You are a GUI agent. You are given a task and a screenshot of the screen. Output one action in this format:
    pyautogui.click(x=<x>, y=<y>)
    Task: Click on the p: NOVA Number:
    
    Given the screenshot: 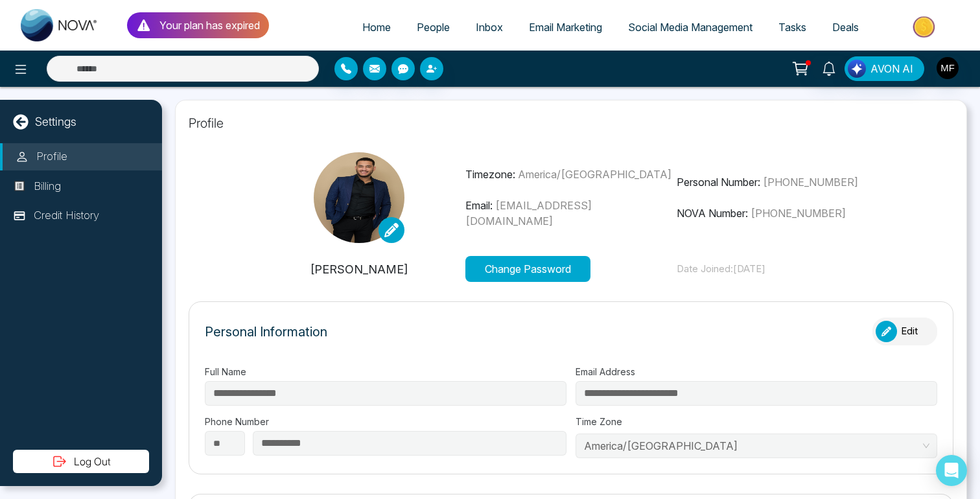 What is the action you would take?
    pyautogui.click(x=782, y=213)
    